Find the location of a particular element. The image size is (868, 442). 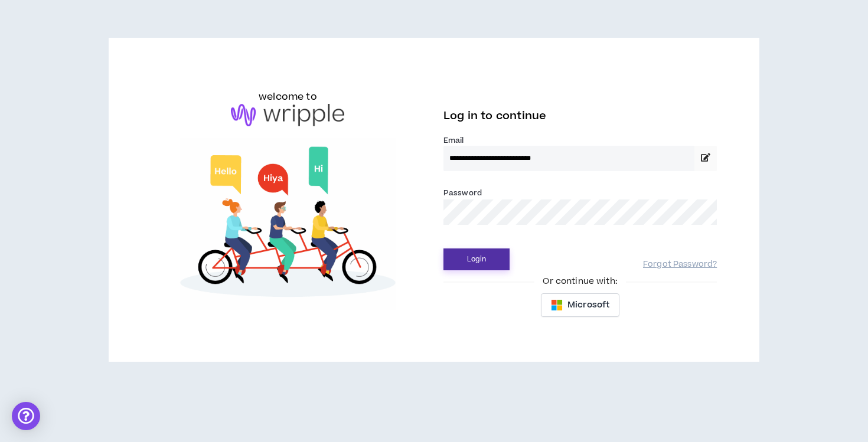

button: Login is located at coordinates (477, 259).